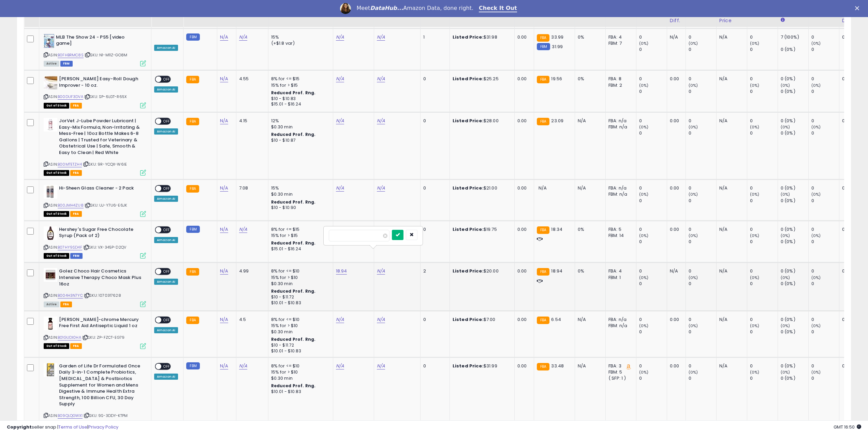 The image size is (868, 434). Describe the element at coordinates (50, 233) in the screenshot. I see `img: 41MplBpgF3L._SL40_.jpg` at that location.